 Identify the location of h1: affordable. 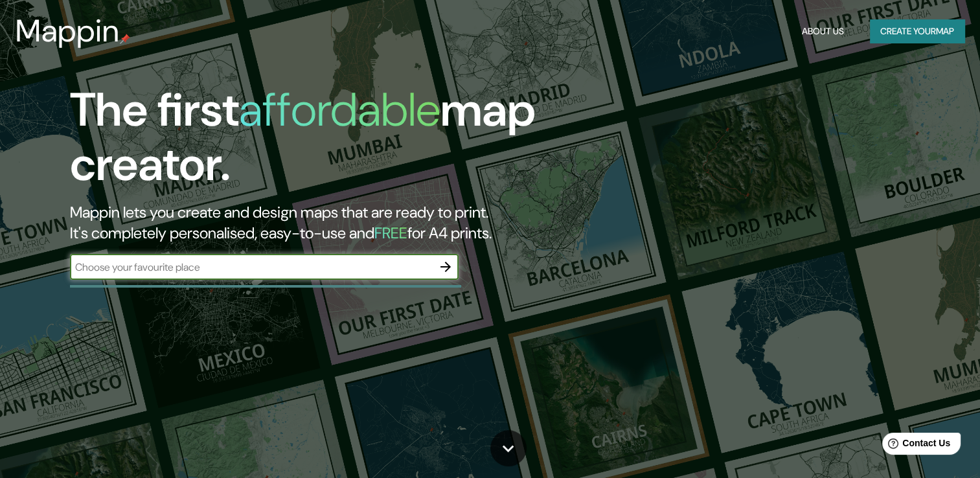
(340, 109).